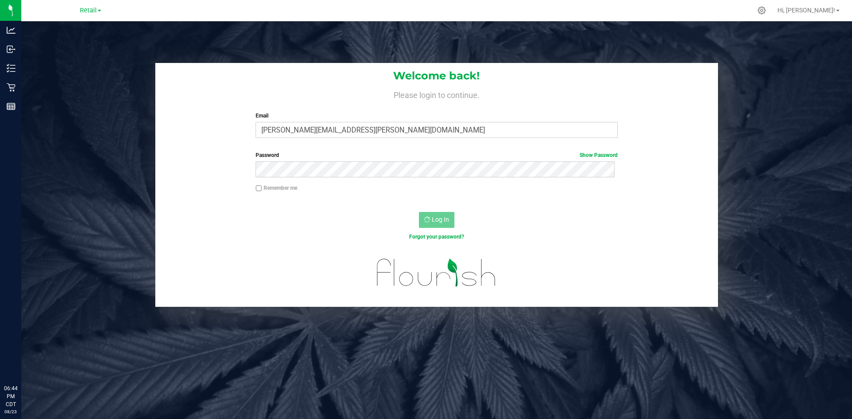  Describe the element at coordinates (762, 10) in the screenshot. I see `div: Manage settings` at that location.